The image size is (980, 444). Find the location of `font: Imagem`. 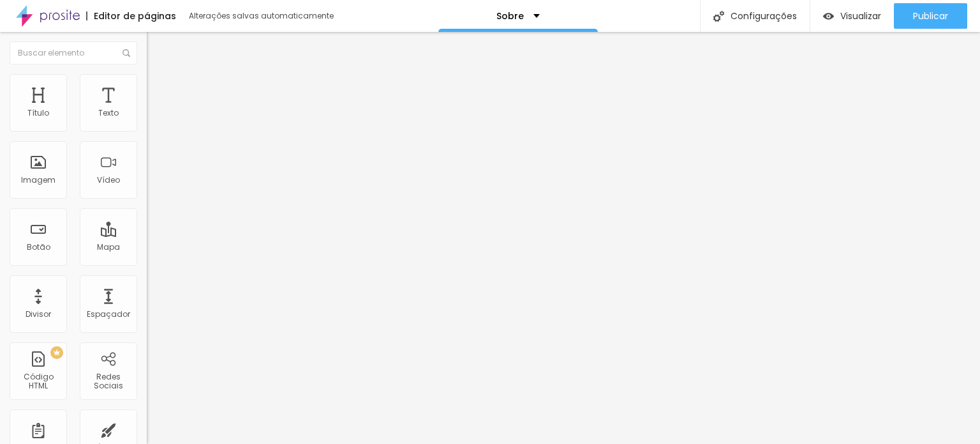

font: Imagem is located at coordinates (38, 180).